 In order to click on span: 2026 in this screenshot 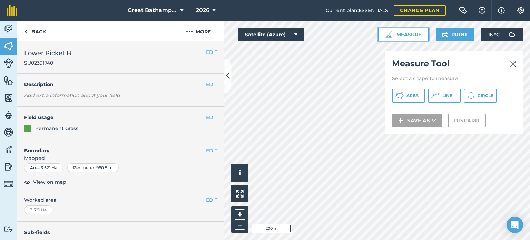, I will do `click(203, 10)`.